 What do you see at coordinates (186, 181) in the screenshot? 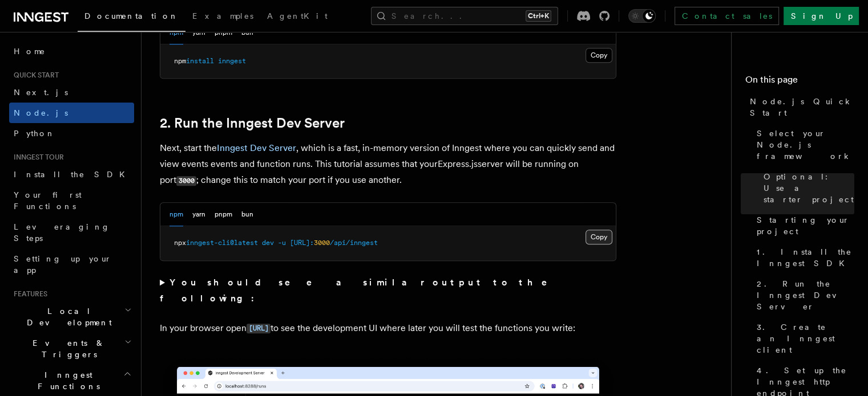
I see `code: 3000` at bounding box center [186, 181].